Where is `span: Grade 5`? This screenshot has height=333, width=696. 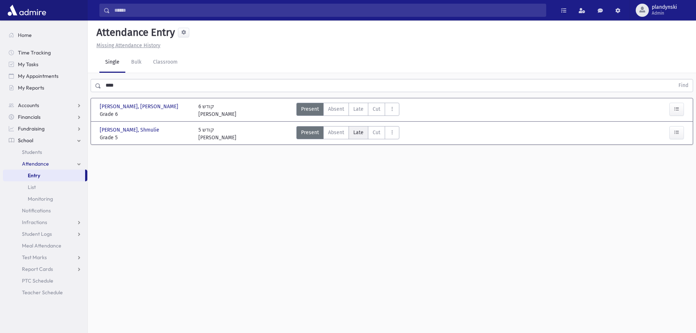
span: Grade 5 is located at coordinates (145, 137).